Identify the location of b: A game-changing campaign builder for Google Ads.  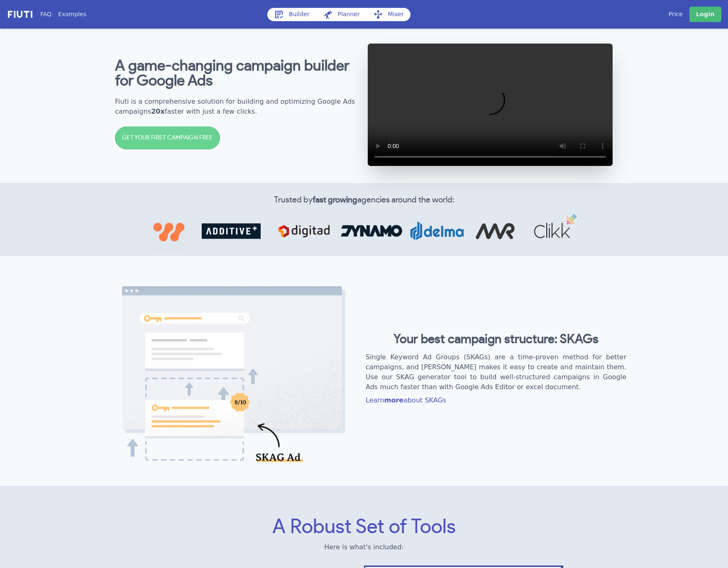
(232, 73).